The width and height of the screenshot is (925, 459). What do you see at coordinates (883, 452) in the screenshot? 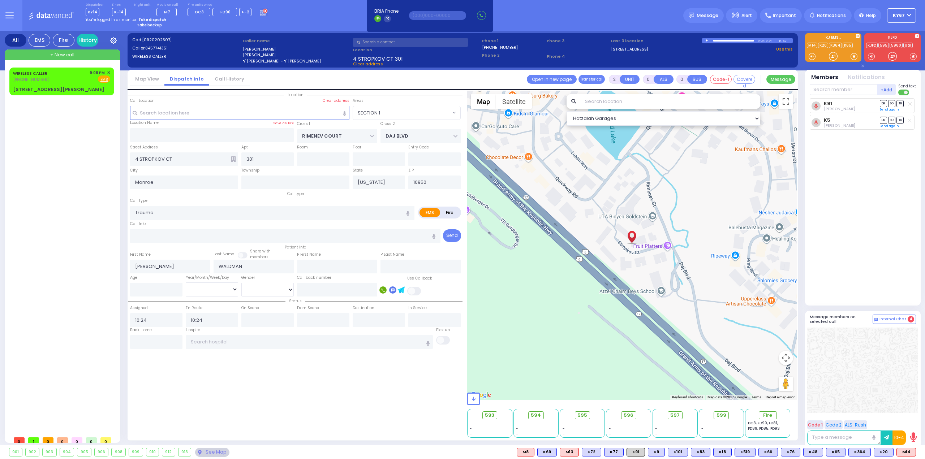
I see `div: K20` at bounding box center [883, 452].